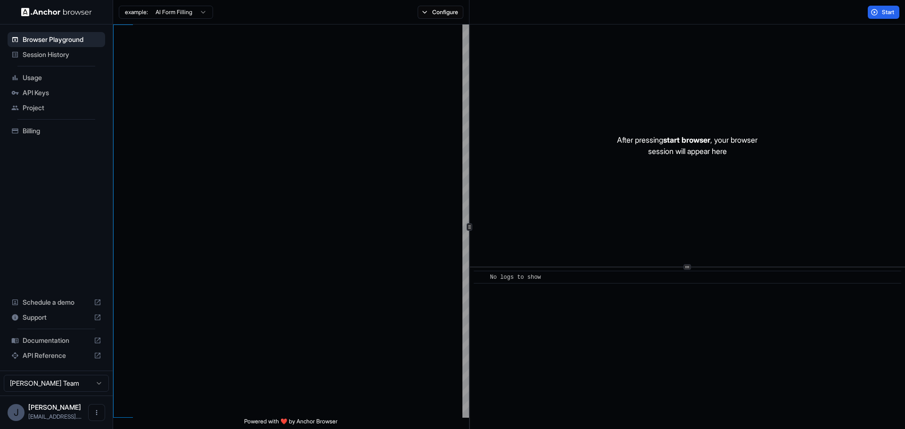 The height and width of the screenshot is (429, 905). Describe the element at coordinates (291, 424) in the screenshot. I see `span: Powered with ❤️ by Anchor Browser` at that location.